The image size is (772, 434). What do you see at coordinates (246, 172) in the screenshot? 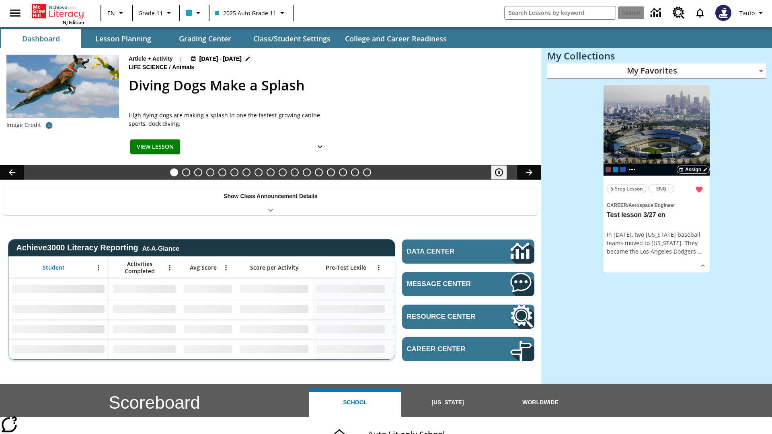
I see `button: Slide 7 Solar Power to the People` at bounding box center [246, 172].